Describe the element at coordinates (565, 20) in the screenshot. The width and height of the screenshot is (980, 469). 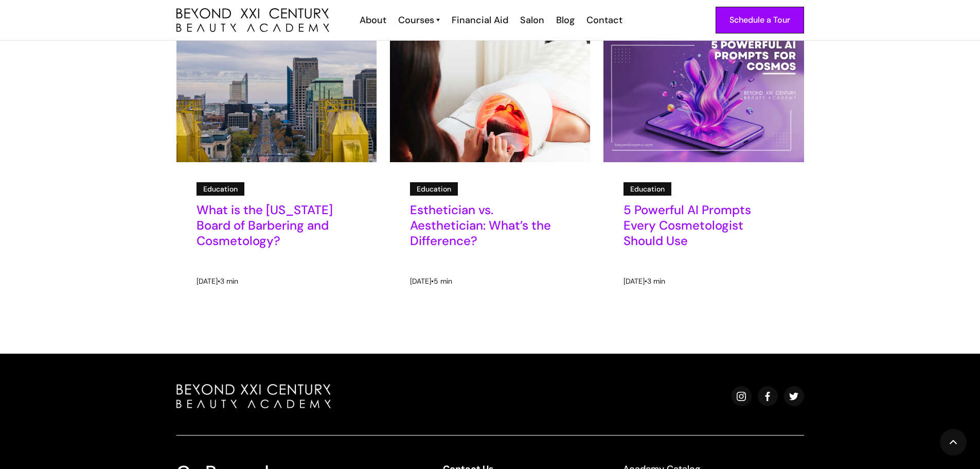
I see `a: Blog` at that location.